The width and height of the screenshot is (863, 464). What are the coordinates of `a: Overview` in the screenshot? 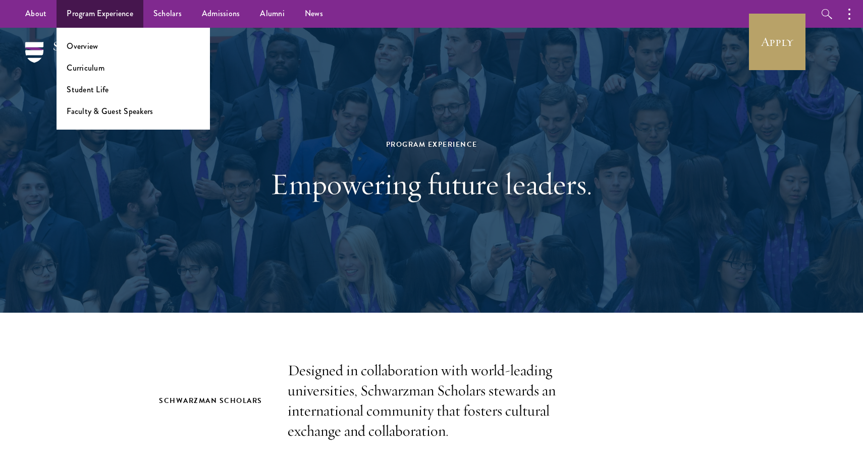 It's located at (82, 46).